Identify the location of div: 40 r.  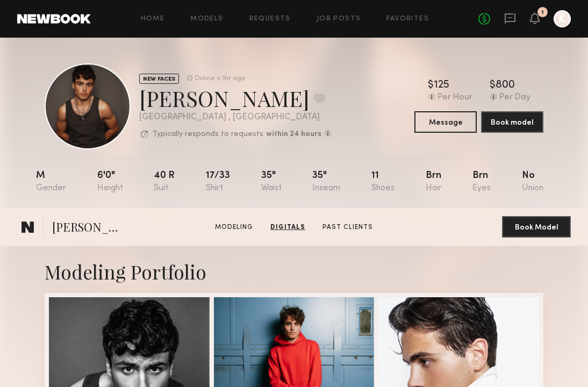
(164, 182).